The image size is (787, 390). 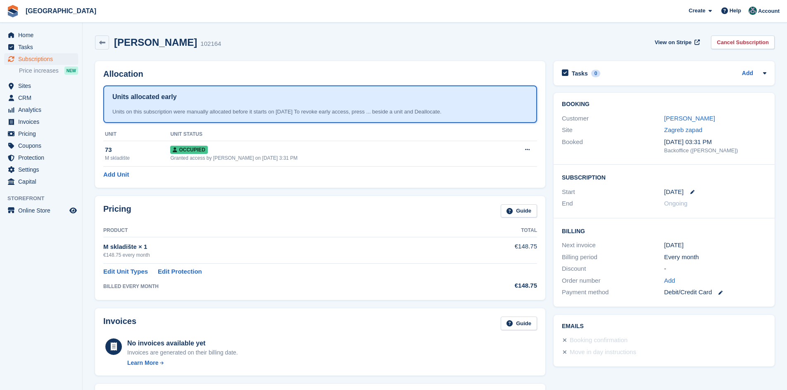 I want to click on div: €148.75 every month, so click(x=280, y=255).